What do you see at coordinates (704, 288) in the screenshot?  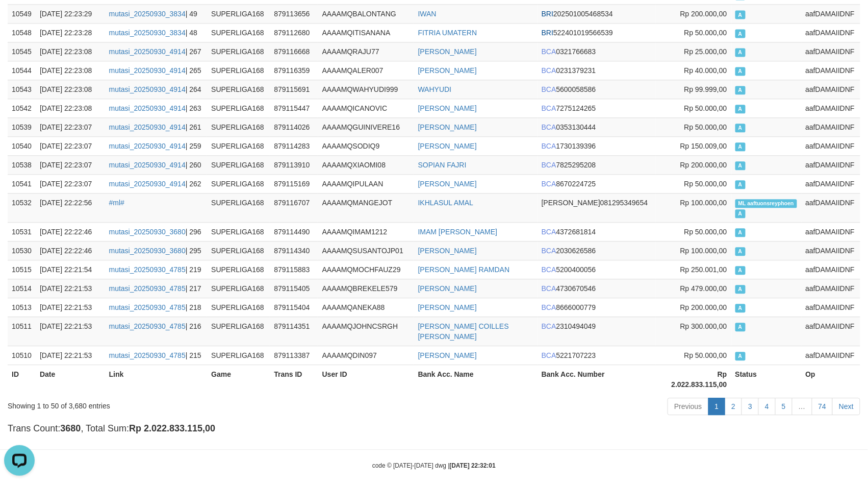 I see `span: Rp 479.000,00` at bounding box center [704, 288].